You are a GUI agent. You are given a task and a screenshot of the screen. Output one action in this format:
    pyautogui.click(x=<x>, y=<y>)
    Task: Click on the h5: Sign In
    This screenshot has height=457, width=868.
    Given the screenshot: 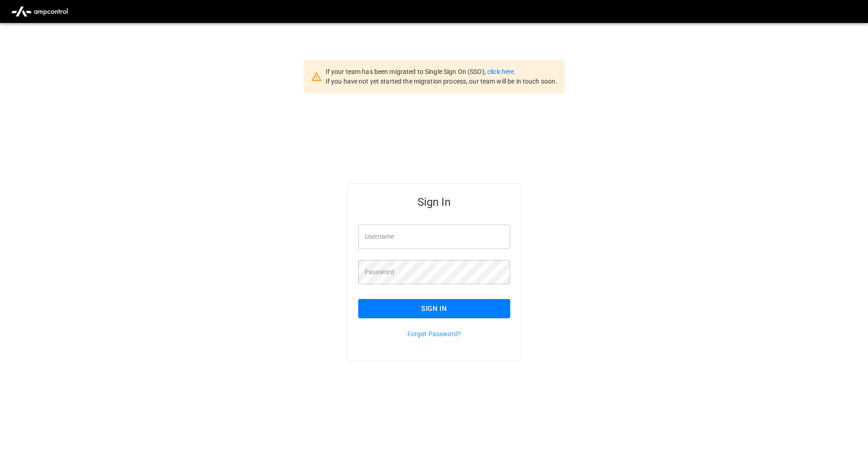 What is the action you would take?
    pyautogui.click(x=434, y=202)
    